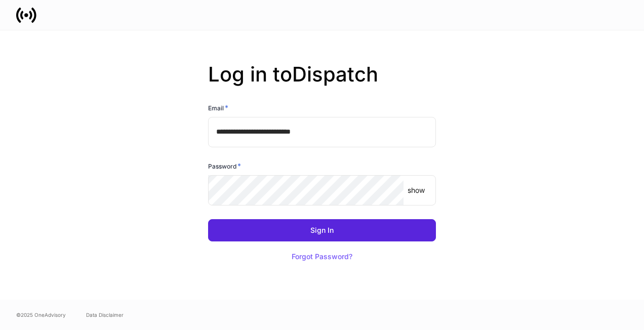 Image resolution: width=644 pixels, height=330 pixels. Describe the element at coordinates (322, 230) in the screenshot. I see `button: Sign In` at that location.